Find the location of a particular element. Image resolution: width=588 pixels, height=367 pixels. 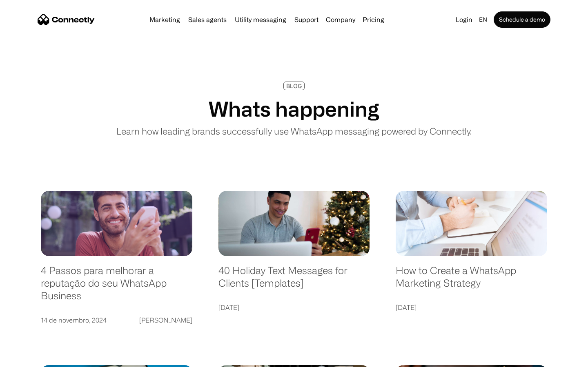

a: Support is located at coordinates (306, 20).